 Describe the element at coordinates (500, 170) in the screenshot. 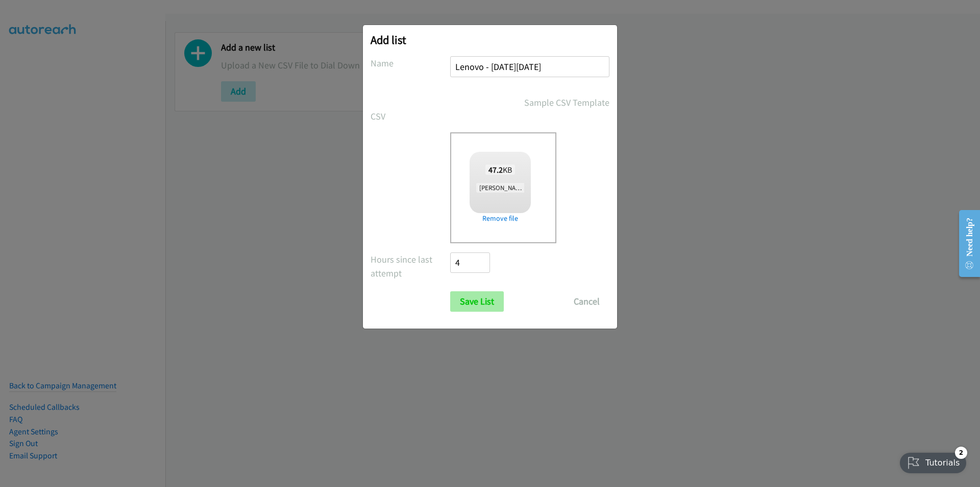

I see `span: KB` at that location.